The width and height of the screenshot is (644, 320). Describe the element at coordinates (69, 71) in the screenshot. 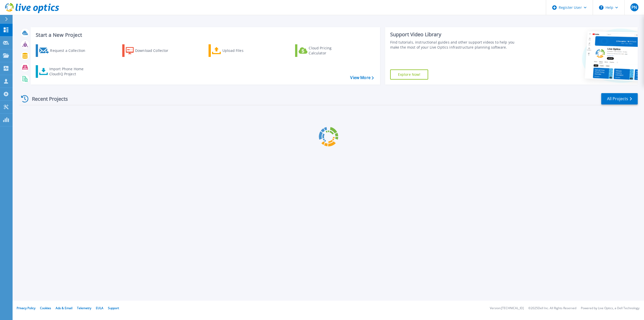

I see `div: Import Phone Home CloudIQ Project` at that location.